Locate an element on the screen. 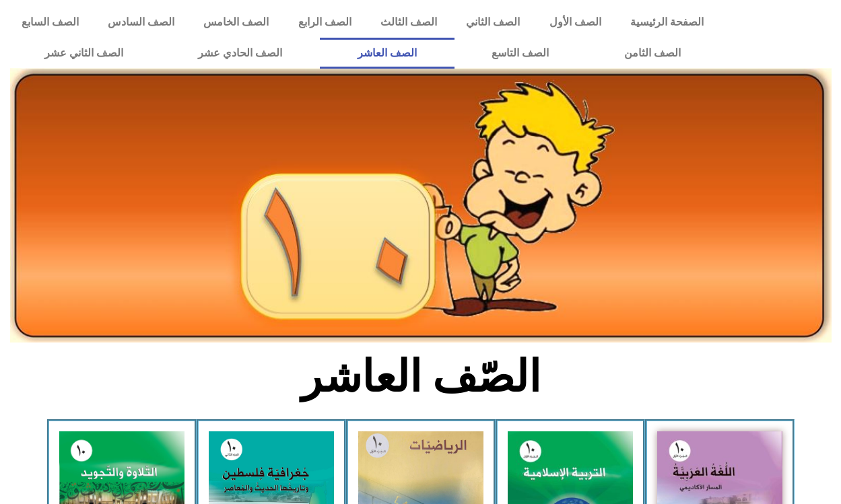 This screenshot has width=841, height=504. a: الصف الثاني is located at coordinates (493, 22).